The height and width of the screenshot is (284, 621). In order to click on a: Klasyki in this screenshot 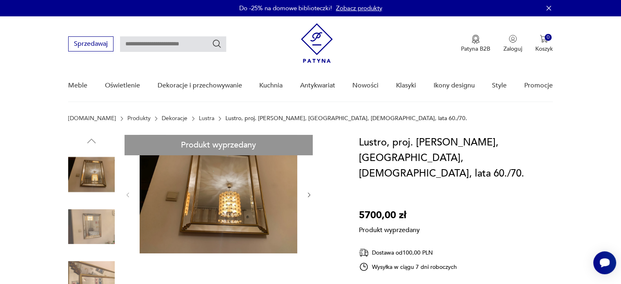, I will do `click(406, 85)`.